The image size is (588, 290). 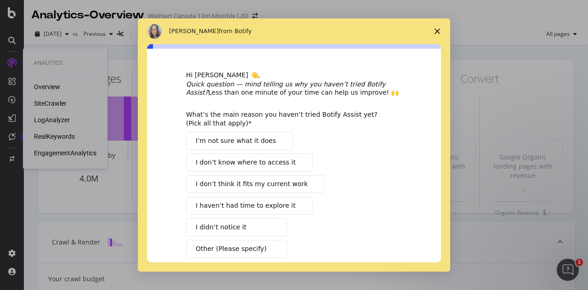 I want to click on button: I don’t know where to access it, so click(x=250, y=162).